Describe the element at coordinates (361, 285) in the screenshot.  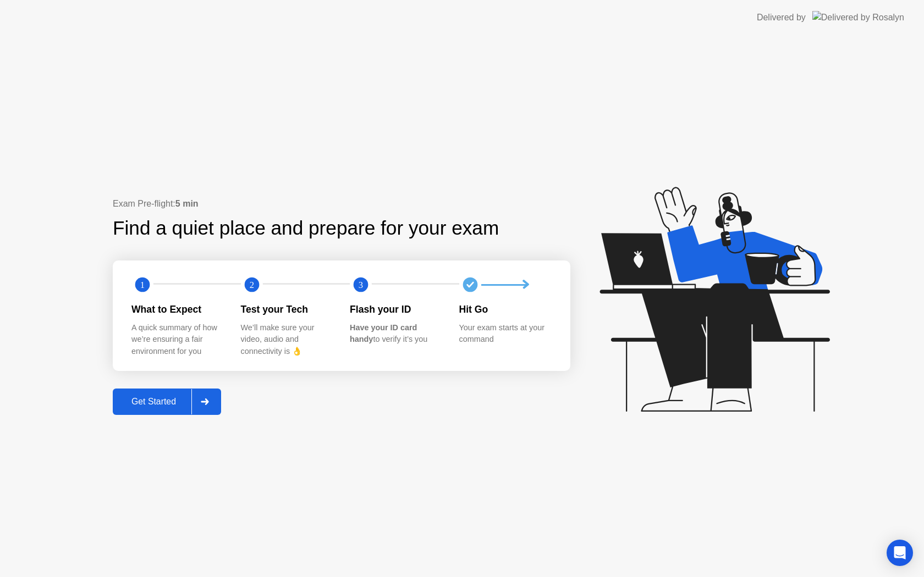
I see `text: 3` at that location.